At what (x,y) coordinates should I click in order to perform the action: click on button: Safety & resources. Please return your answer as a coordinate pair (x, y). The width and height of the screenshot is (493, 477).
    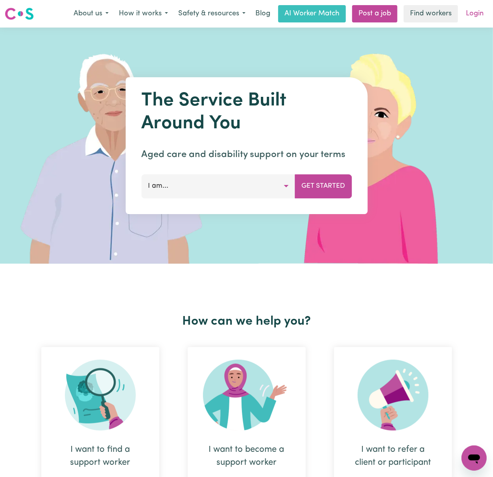
    Looking at the image, I should click on (212, 14).